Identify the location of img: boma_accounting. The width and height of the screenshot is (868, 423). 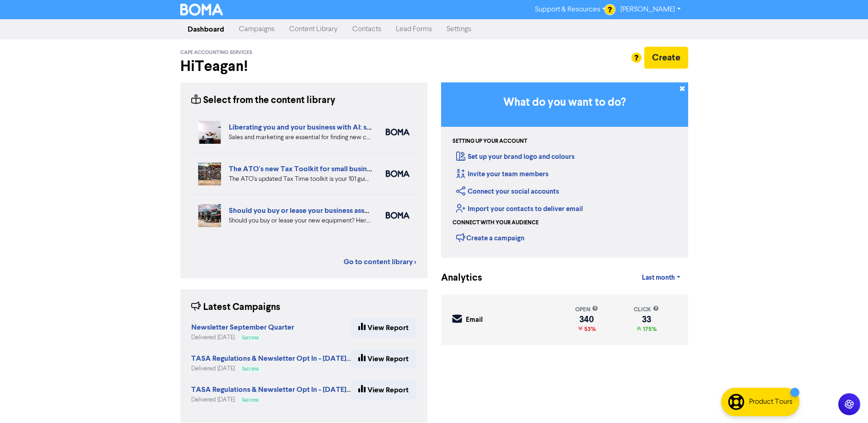
(397, 215).